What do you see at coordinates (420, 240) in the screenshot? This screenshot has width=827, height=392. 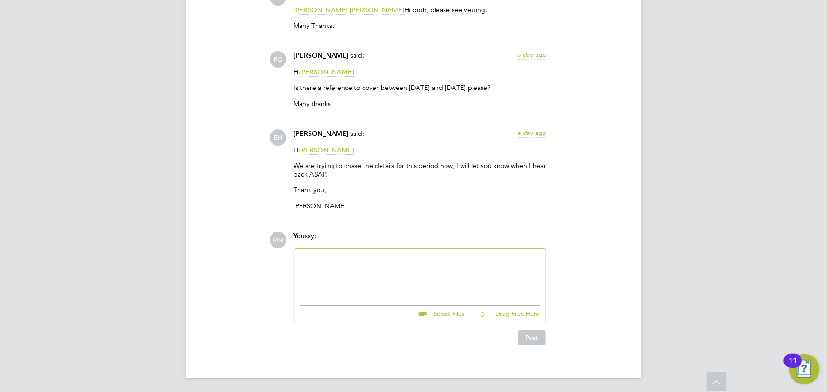 I see `div: say:` at bounding box center [420, 240].